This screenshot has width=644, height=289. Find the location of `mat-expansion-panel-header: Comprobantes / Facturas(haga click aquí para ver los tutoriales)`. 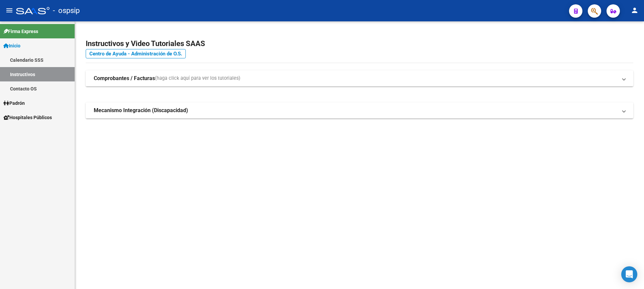

mat-expansion-panel-header: Comprobantes / Facturas(haga click aquí para ver los tutoriales) is located at coordinates (359, 78).